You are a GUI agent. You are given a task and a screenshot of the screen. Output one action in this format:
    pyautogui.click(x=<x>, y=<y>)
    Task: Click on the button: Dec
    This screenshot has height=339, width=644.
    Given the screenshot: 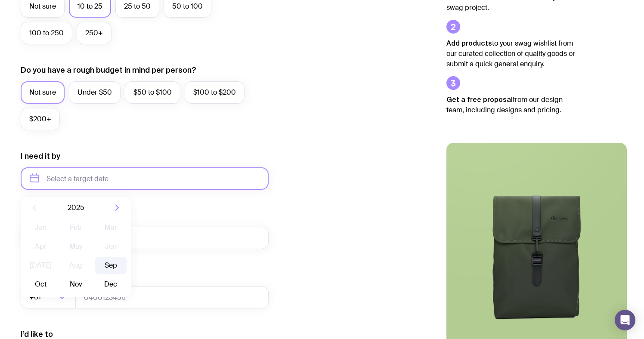 What is the action you would take?
    pyautogui.click(x=110, y=285)
    